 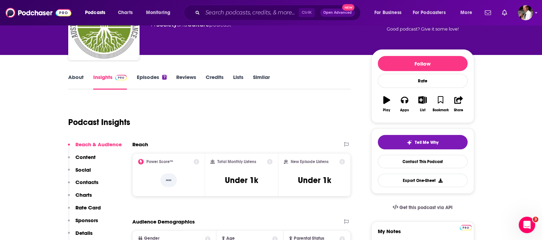 What do you see at coordinates (423, 233) in the screenshot?
I see `label: My Notes` at bounding box center [423, 233].